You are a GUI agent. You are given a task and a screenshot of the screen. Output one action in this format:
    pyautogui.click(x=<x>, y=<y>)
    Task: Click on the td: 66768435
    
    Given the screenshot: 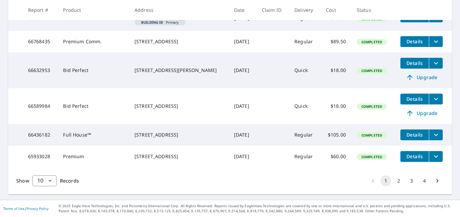 What is the action you would take?
    pyautogui.click(x=40, y=42)
    